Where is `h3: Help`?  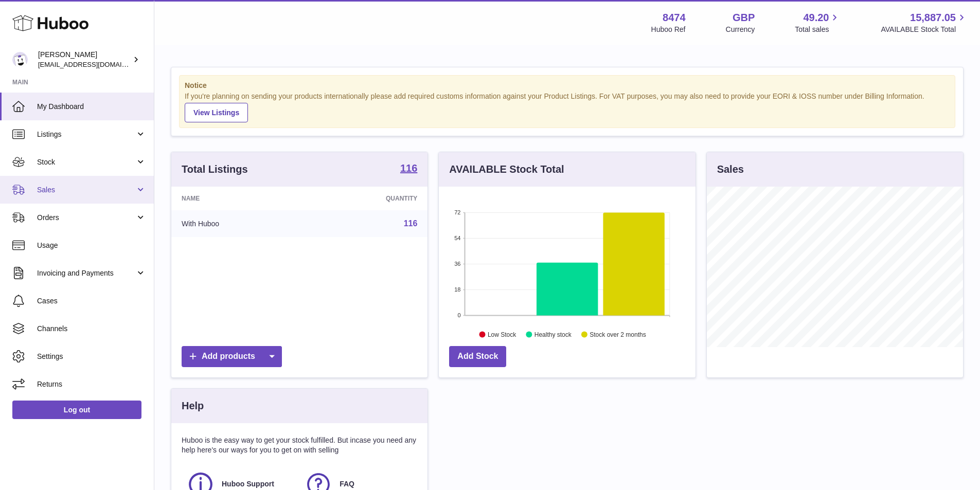
h3: Help is located at coordinates (193, 405).